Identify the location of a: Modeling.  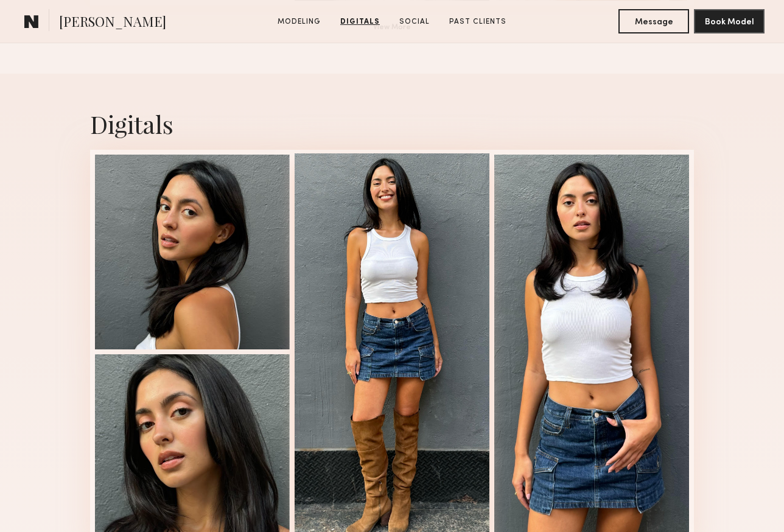
(299, 22).